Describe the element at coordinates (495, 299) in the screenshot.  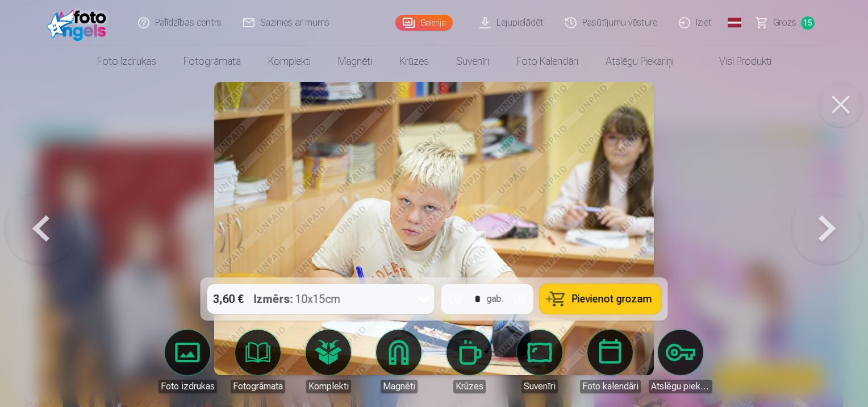
I see `div: gab.` at that location.